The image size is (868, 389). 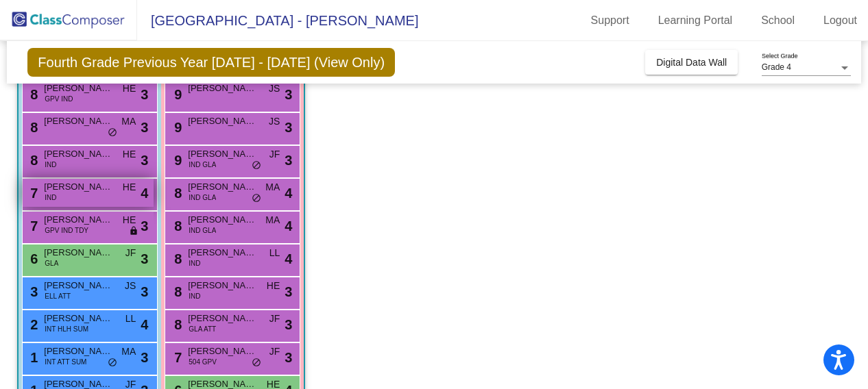 I want to click on span: lock, so click(x=134, y=232).